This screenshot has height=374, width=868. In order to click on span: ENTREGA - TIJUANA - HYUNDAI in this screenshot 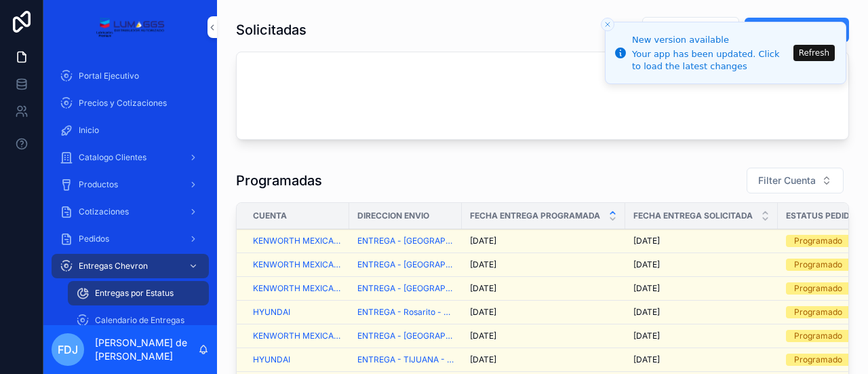, I will do `click(405, 360)`.